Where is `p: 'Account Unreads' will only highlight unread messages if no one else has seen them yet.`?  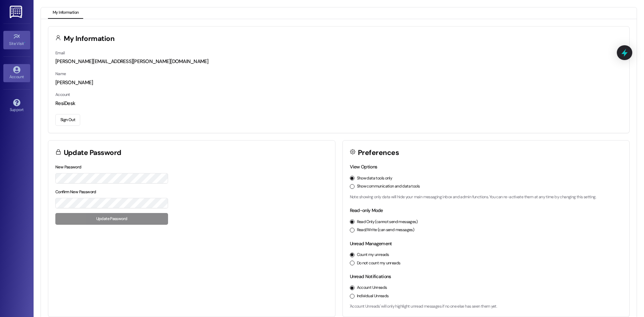 p: 'Account Unreads' will only highlight unread messages if no one else has seen them yet. is located at coordinates (486, 307).